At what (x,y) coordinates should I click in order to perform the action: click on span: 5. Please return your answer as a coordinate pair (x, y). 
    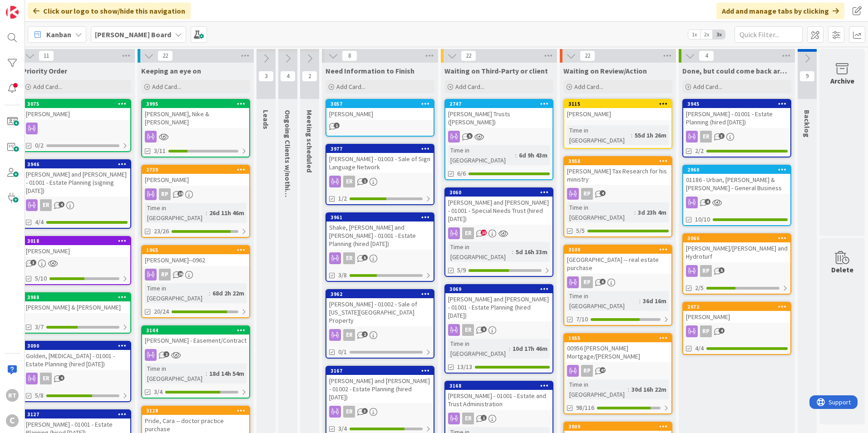
    Looking at the image, I should click on (721, 270).